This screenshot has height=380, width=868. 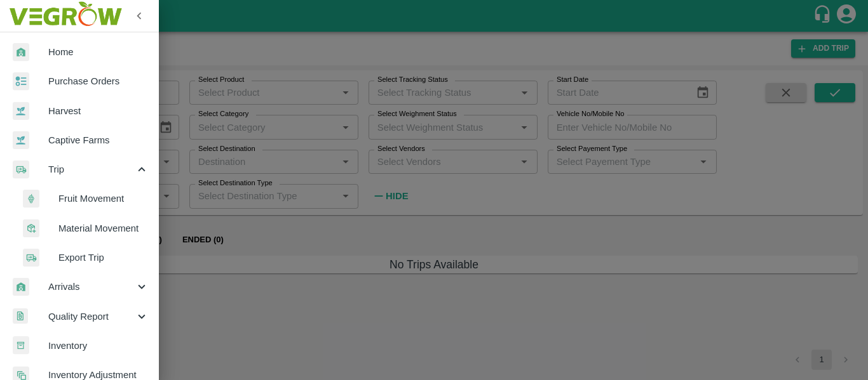 I want to click on span: Harvest, so click(x=99, y=111).